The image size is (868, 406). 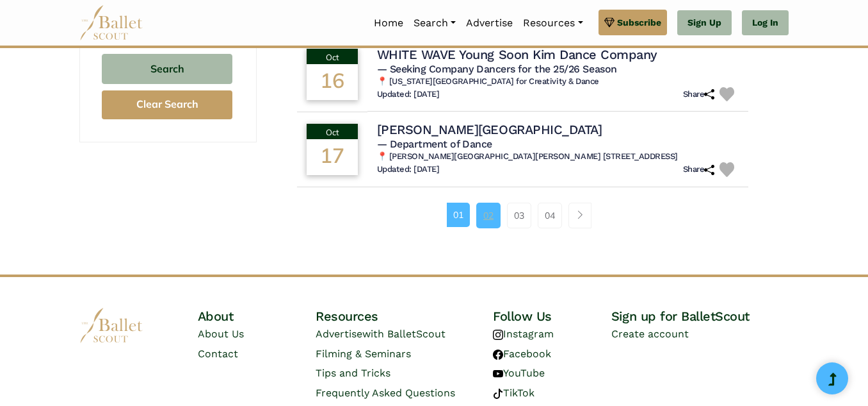 What do you see at coordinates (498, 374) in the screenshot?
I see `img: youtube logo` at bounding box center [498, 374].